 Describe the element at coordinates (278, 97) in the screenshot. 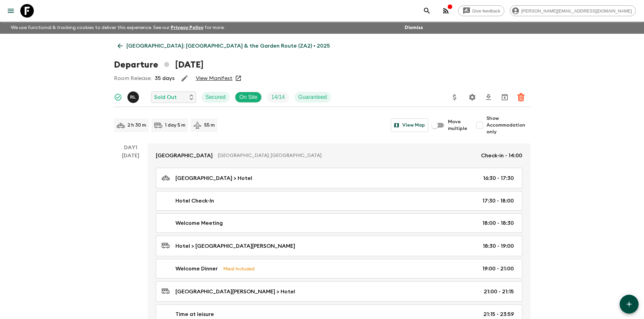

I see `div: Trip Fill` at that location.